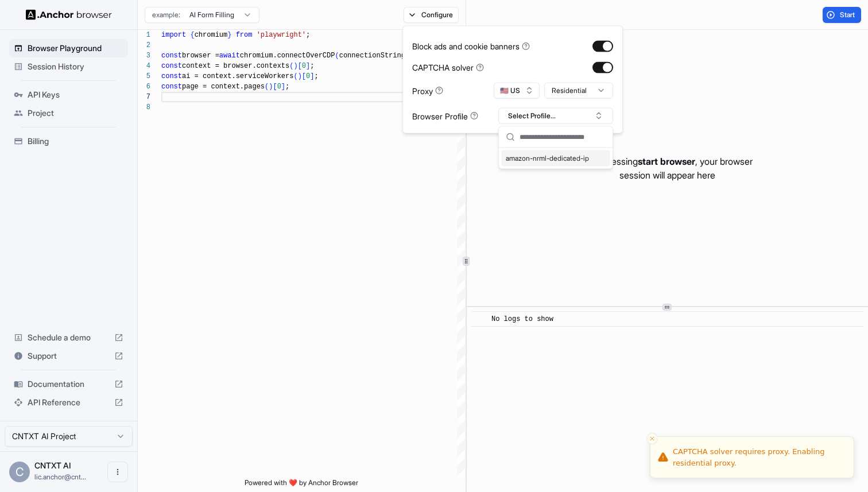 This screenshot has width=868, height=492. I want to click on button: Configure, so click(431, 15).